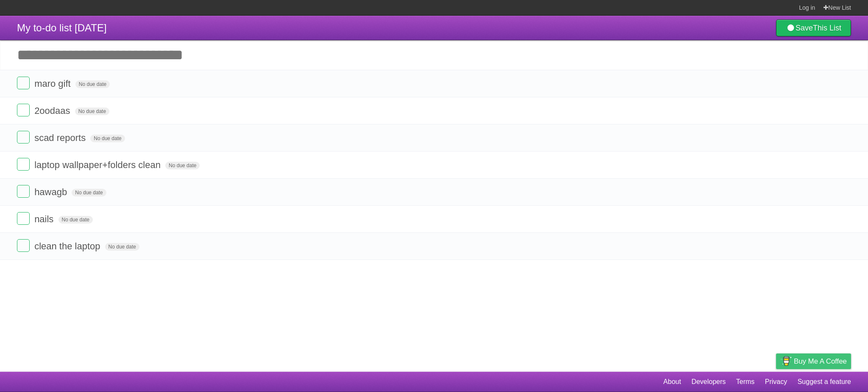  I want to click on span: clean the laptop, so click(68, 246).